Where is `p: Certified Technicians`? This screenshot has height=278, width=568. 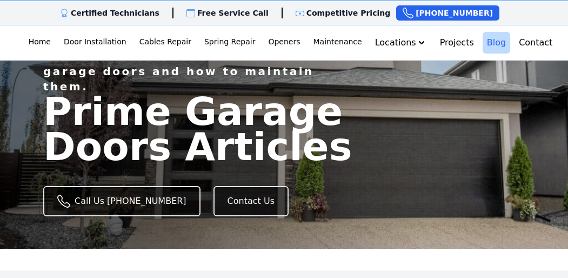 p: Certified Technicians is located at coordinates (115, 13).